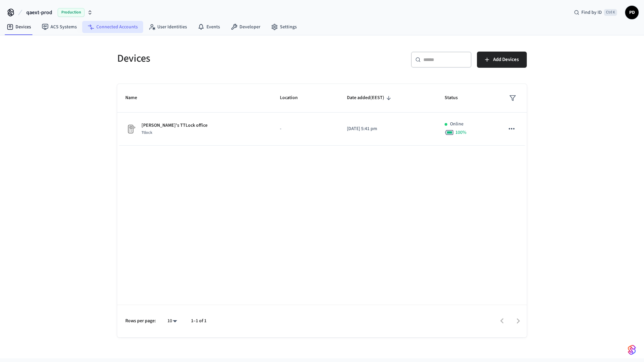  I want to click on p: Online, so click(457, 124).